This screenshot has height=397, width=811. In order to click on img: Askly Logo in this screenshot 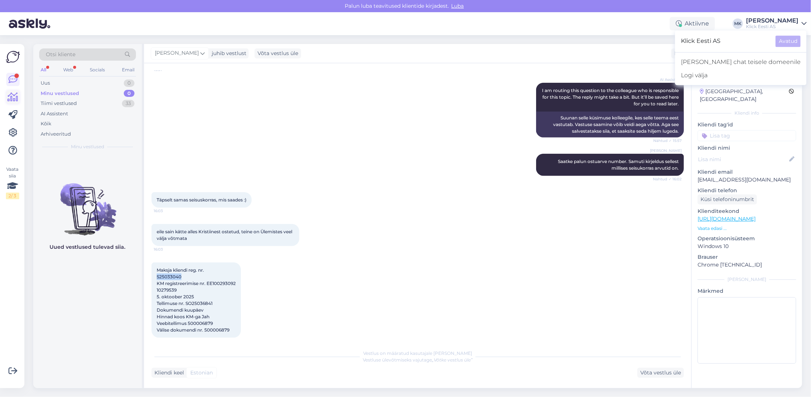, I will do `click(13, 57)`.